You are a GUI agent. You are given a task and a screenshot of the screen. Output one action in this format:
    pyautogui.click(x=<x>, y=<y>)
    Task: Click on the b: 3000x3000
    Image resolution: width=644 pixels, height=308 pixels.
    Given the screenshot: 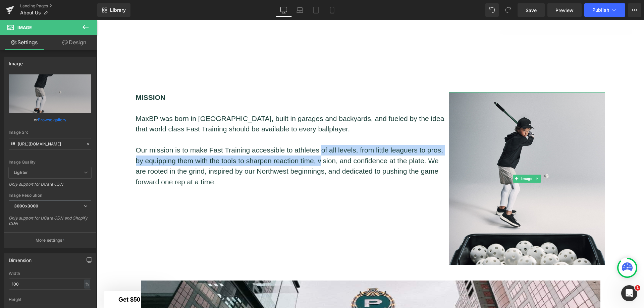 What is the action you would take?
    pyautogui.click(x=26, y=206)
    